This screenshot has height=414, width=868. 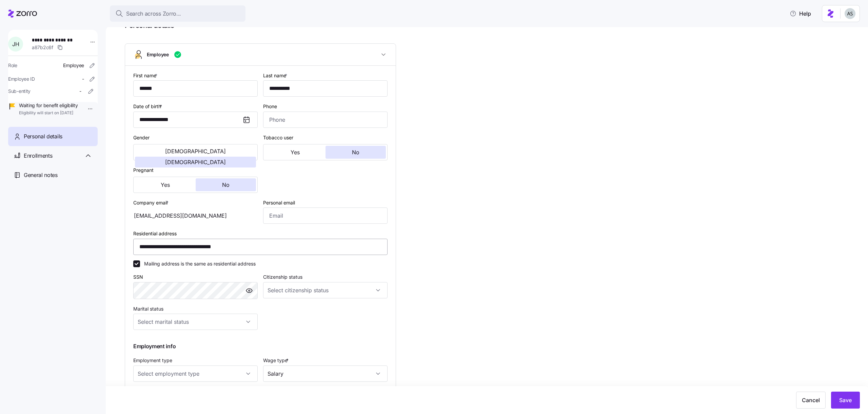 I want to click on input: Email, so click(x=325, y=216).